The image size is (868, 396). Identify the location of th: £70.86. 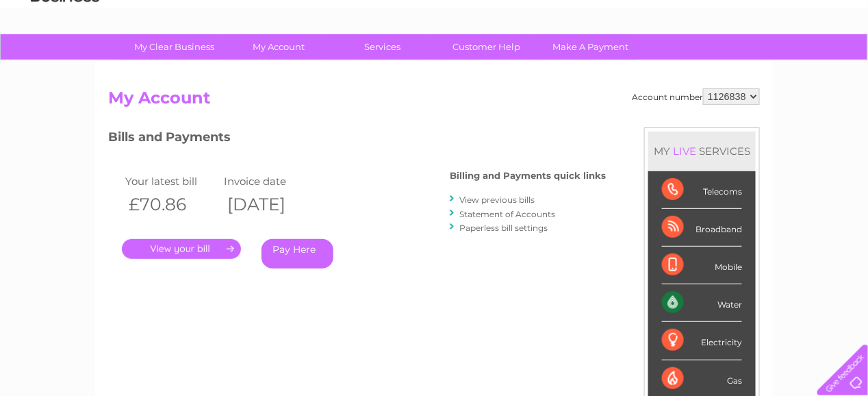
(171, 204).